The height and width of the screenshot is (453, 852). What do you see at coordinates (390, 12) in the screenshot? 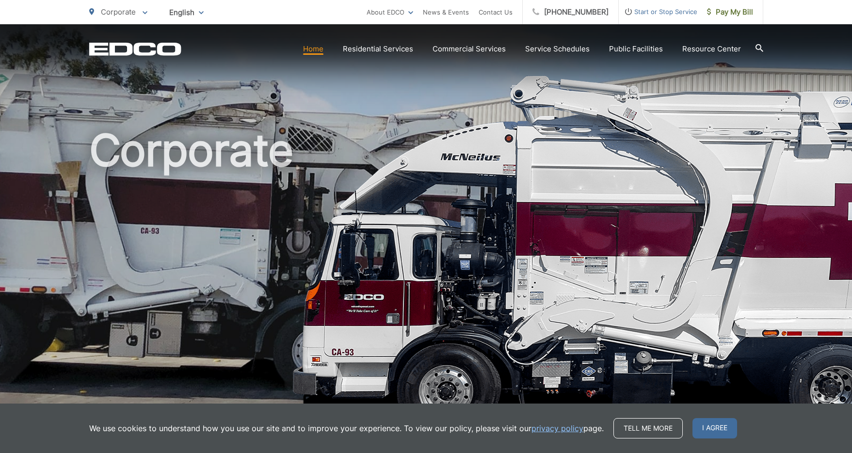
I see `a: About EDCO` at bounding box center [390, 12].